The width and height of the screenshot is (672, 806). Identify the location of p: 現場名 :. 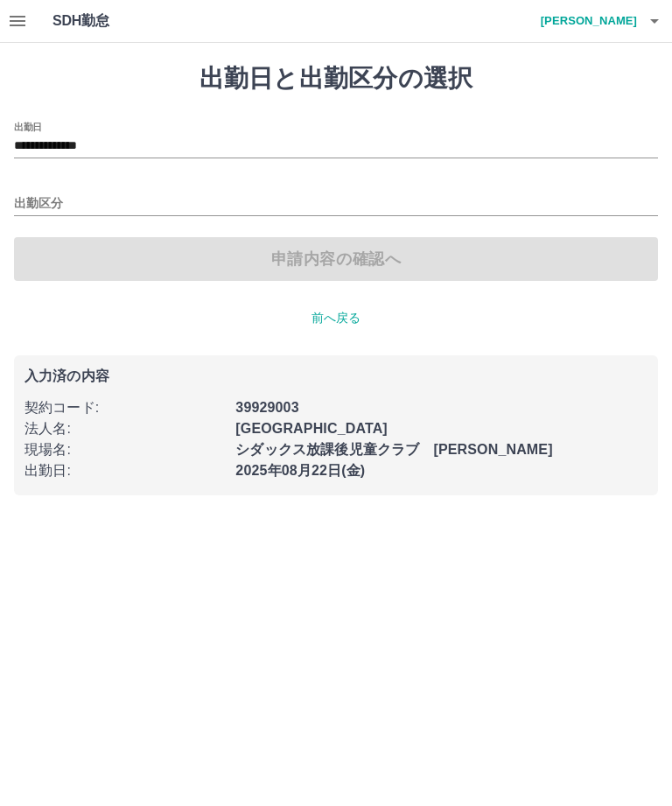
(125, 450).